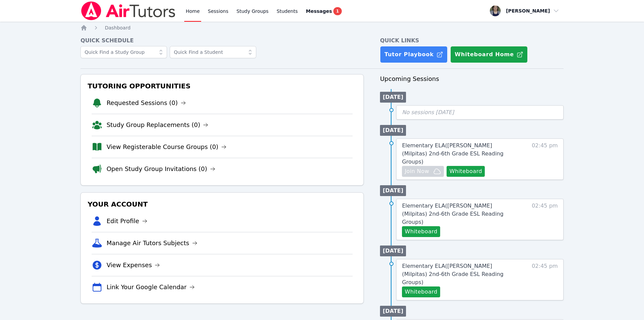 The width and height of the screenshot is (644, 320). Describe the element at coordinates (423, 171) in the screenshot. I see `button: Join Now` at that location.